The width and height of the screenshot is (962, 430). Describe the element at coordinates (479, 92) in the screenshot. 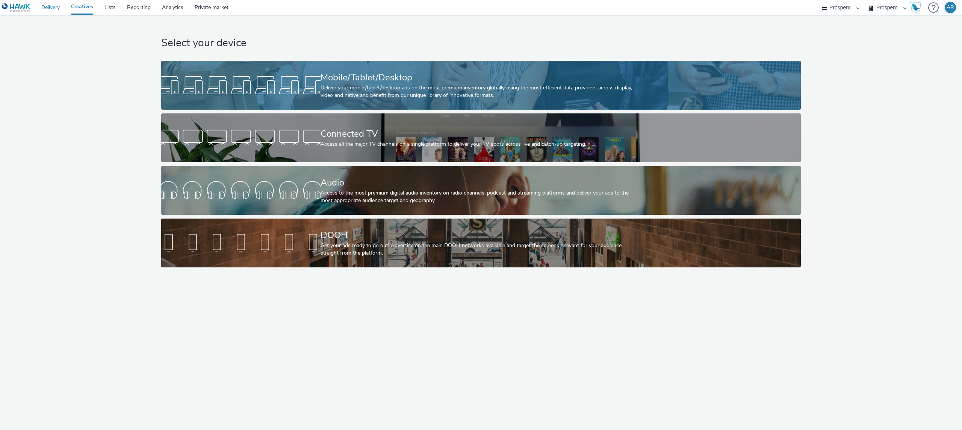

I see `div: Deliver your mobile/tablet/desktop ads on the most premium inventory globally using the most effi...` at that location.